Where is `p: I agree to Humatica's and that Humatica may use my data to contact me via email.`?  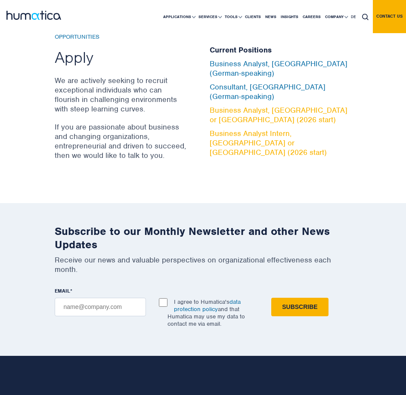
p: I agree to Humatica's and that Humatica may use my data to contact me via email. is located at coordinates (206, 313).